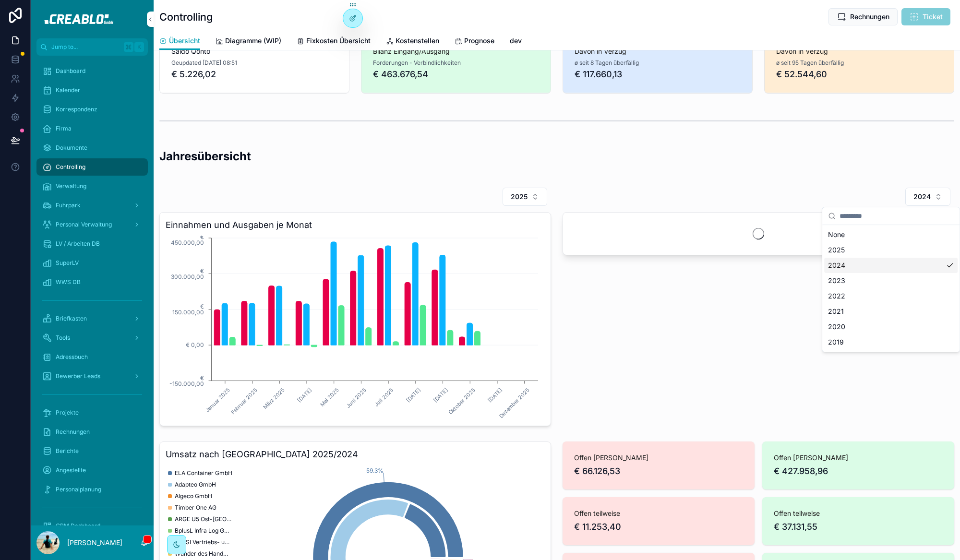 Image resolution: width=960 pixels, height=560 pixels. Describe the element at coordinates (891, 280) in the screenshot. I see `div: 2023` at that location.